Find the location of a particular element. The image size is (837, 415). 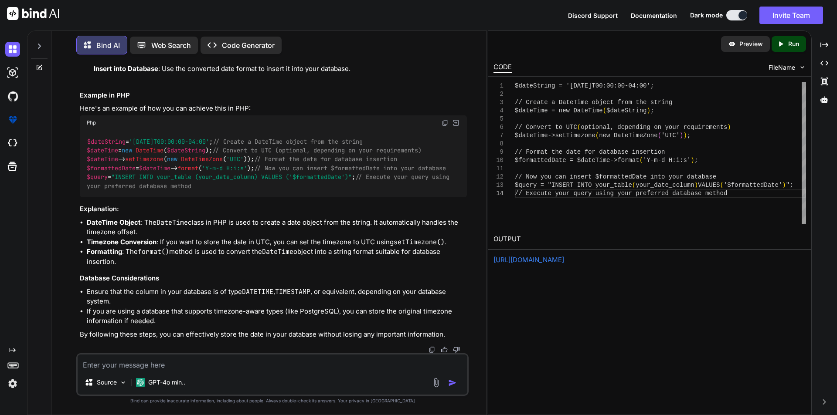

strong: DateTime Object is located at coordinates (114, 222).